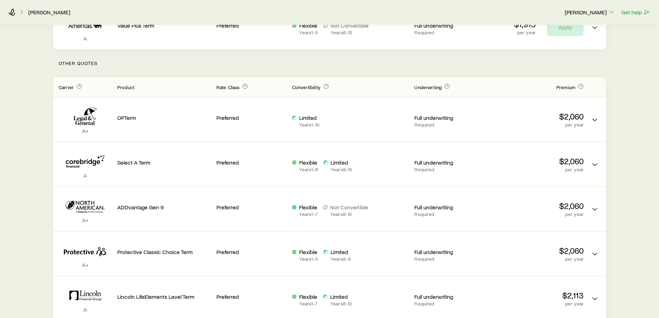 This screenshot has width=659, height=318. Describe the element at coordinates (164, 25) in the screenshot. I see `p: Value Plus Term` at that location.